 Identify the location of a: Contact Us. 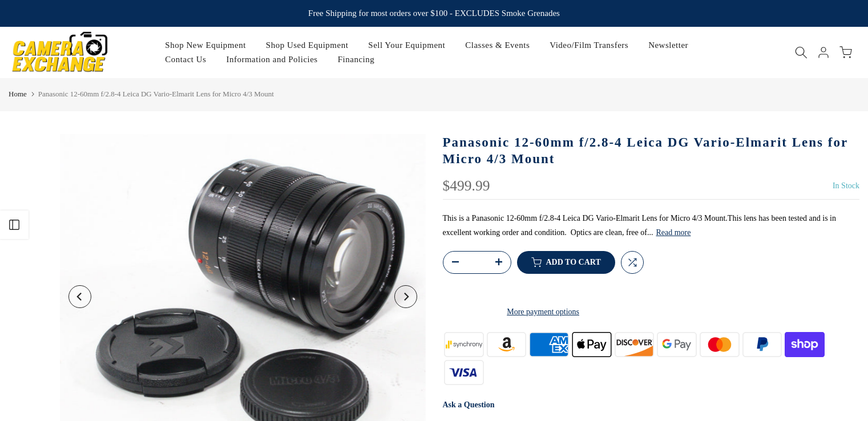
(185, 59).